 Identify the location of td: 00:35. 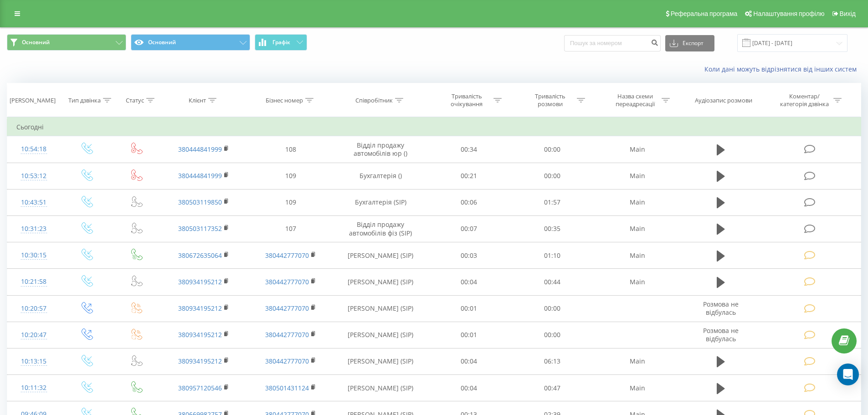
(552, 229).